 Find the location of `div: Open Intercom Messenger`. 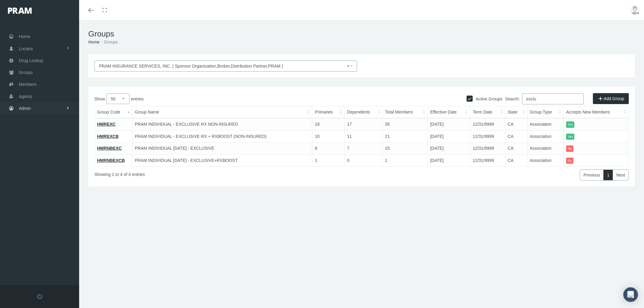

div: Open Intercom Messenger is located at coordinates (631, 295).